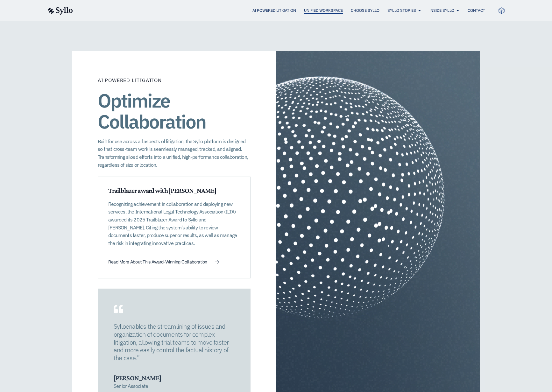 The width and height of the screenshot is (552, 392). What do you see at coordinates (174, 80) in the screenshot?
I see `p: AI Powered Litigation` at bounding box center [174, 80].